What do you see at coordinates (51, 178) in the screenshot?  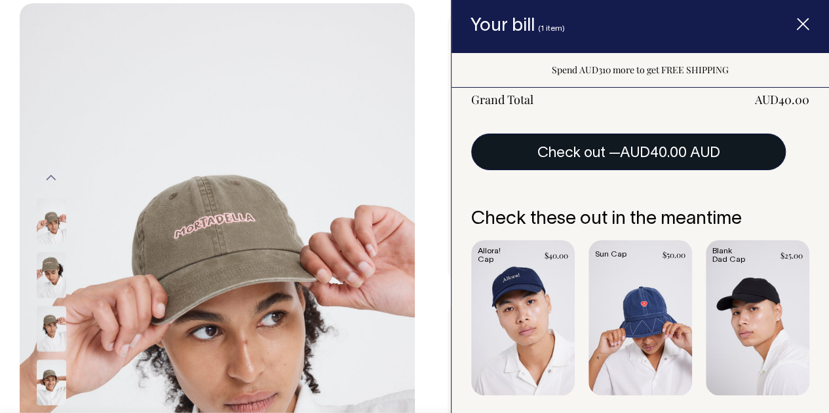 I see `button: Previous` at bounding box center [51, 178].